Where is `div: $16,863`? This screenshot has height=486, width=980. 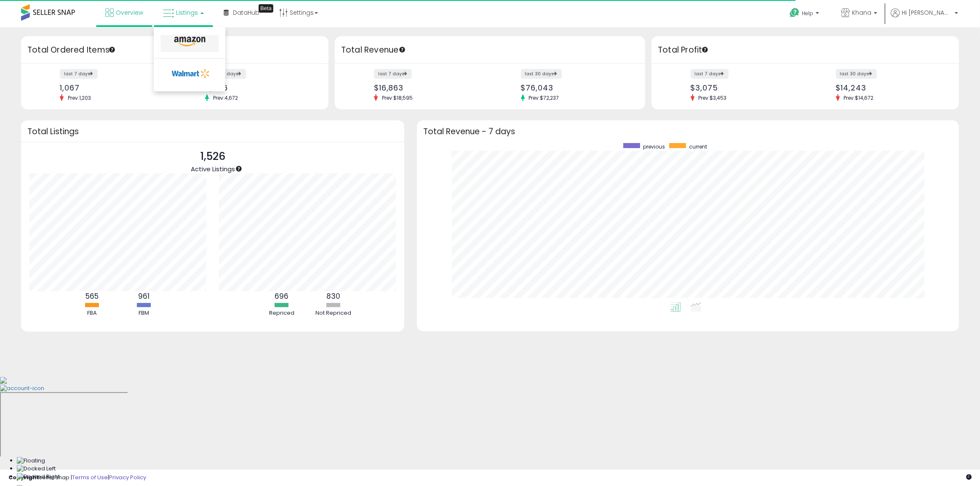 div: $16,863 is located at coordinates (429, 88).